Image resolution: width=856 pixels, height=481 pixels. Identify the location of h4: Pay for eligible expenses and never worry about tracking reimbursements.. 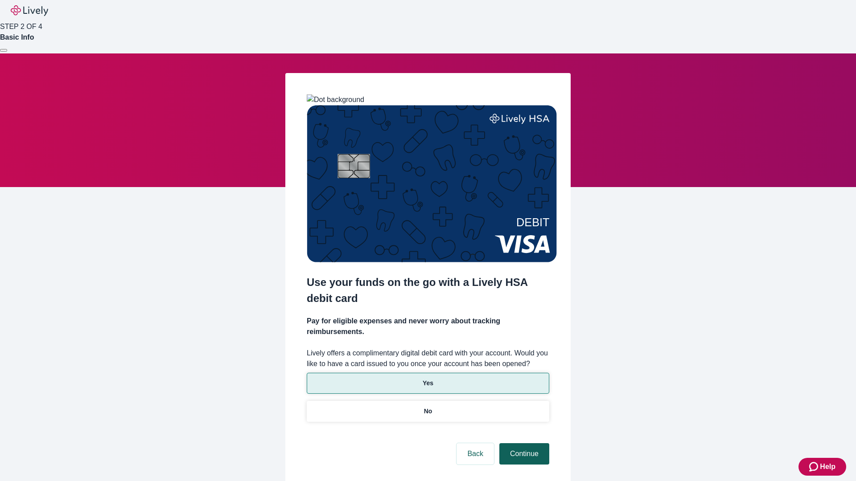
(428, 327).